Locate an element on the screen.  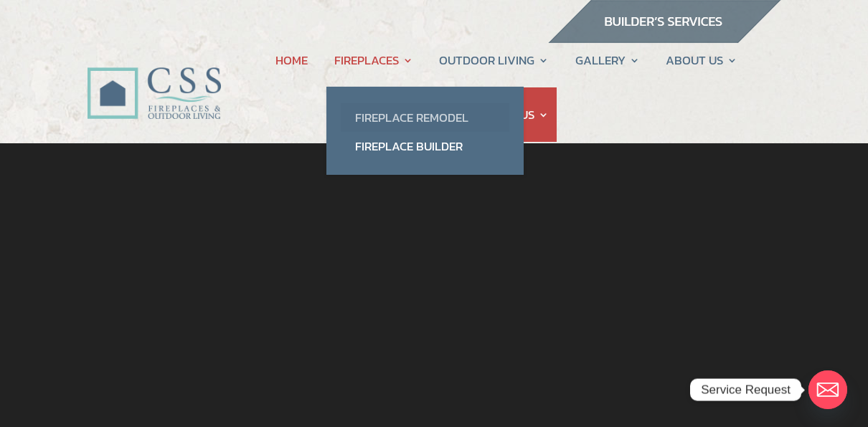
a: Fireplace Builder is located at coordinates (424, 146).